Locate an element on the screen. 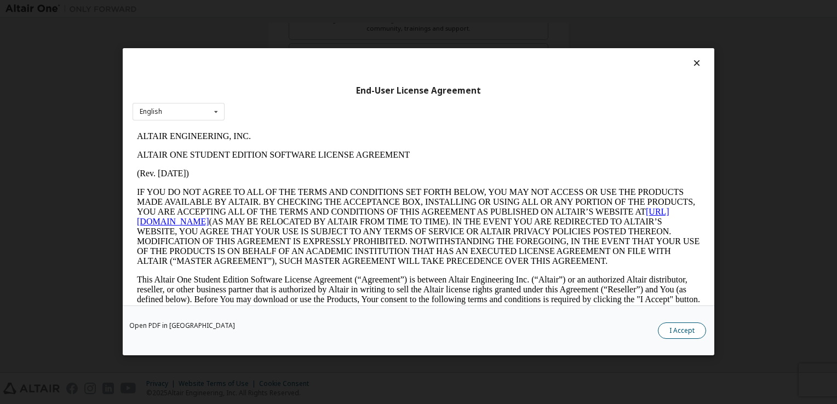 The width and height of the screenshot is (837, 404). div: End-User License Agreement is located at coordinates (418, 91).